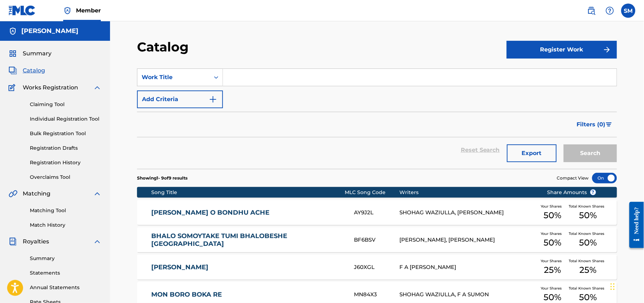 The height and width of the screenshot is (303, 644). I want to click on div: J60XGL, so click(377, 267).